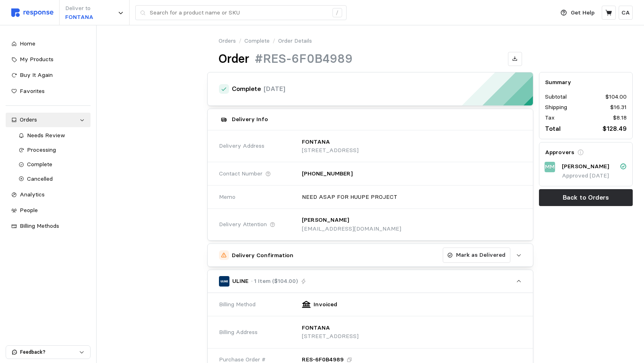 The height and width of the screenshot is (363, 644). Describe the element at coordinates (550, 167) in the screenshot. I see `p: MM` at that location.